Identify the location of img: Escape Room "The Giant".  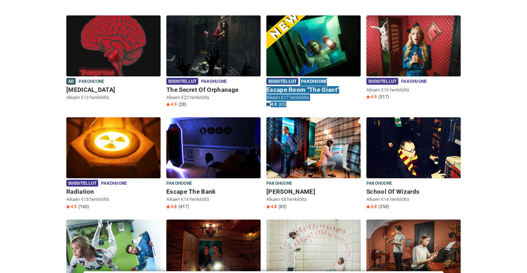
(313, 46).